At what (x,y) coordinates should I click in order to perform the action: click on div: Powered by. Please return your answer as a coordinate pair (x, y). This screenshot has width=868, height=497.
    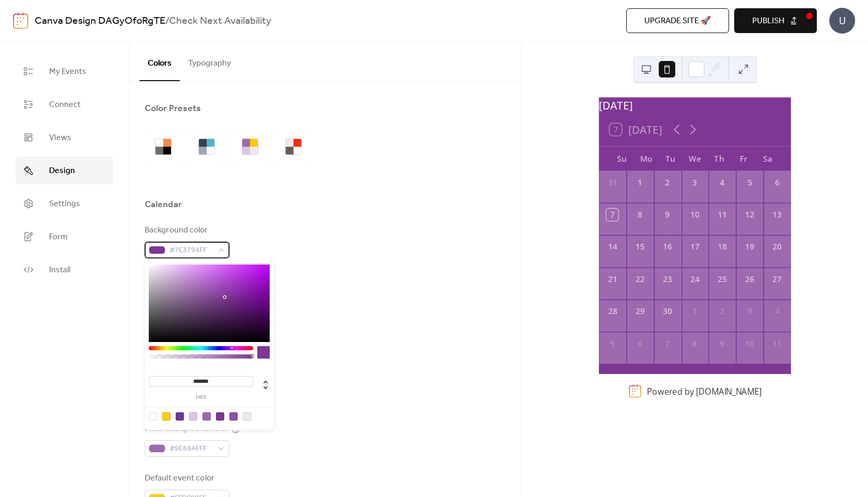
    Looking at the image, I should click on (704, 391).